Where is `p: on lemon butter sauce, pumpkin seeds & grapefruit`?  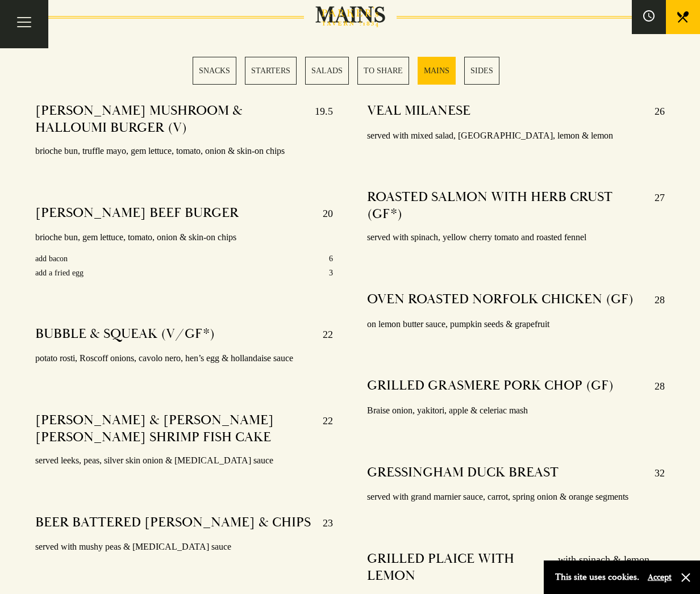
p: on lemon butter sauce, pumpkin seeds & grapefruit is located at coordinates (516, 324).